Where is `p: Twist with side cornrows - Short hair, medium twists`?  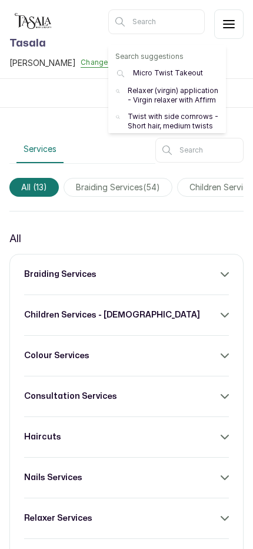
p: Twist with side cornrows - Short hair, medium twists is located at coordinates (173, 121).